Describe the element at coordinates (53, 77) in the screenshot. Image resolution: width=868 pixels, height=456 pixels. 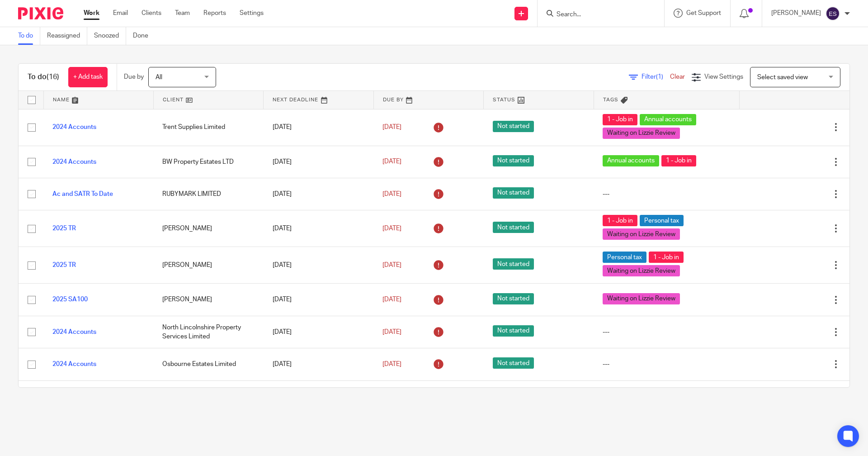
I see `span: (16)` at that location.